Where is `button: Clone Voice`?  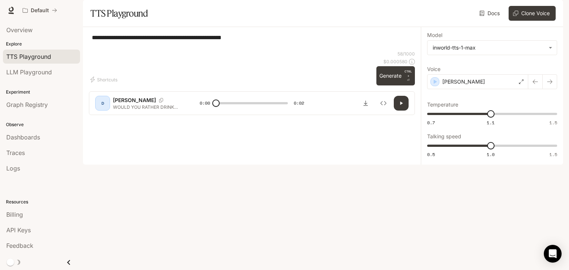
button: Clone Voice is located at coordinates (532, 13).